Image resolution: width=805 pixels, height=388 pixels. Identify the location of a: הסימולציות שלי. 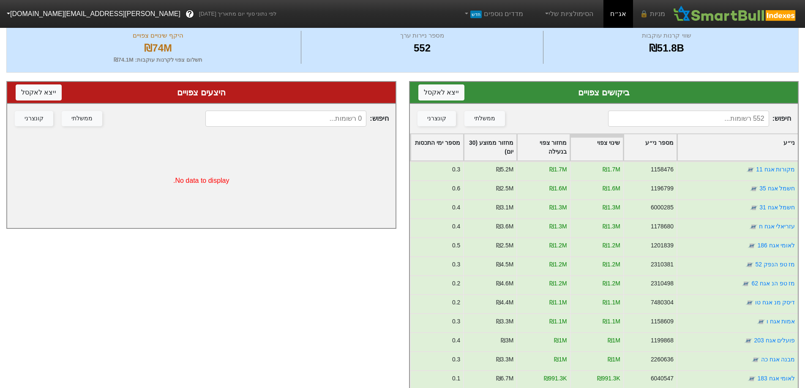
(568, 14).